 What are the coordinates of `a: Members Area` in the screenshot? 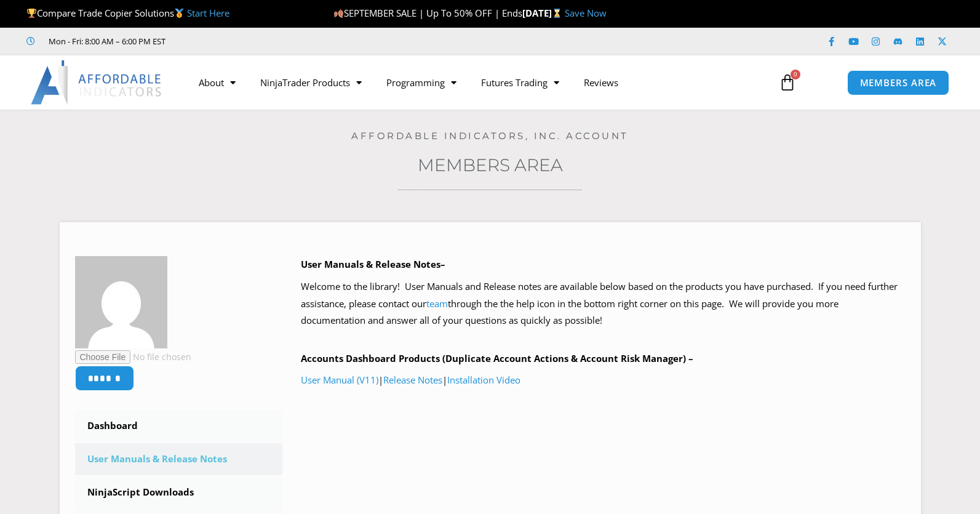 It's located at (490, 165).